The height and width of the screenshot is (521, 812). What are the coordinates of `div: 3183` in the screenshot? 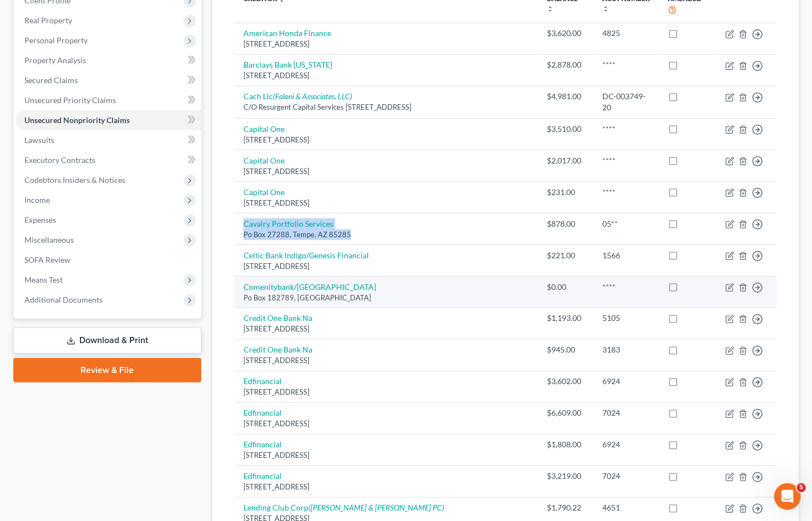 It's located at (626, 350).